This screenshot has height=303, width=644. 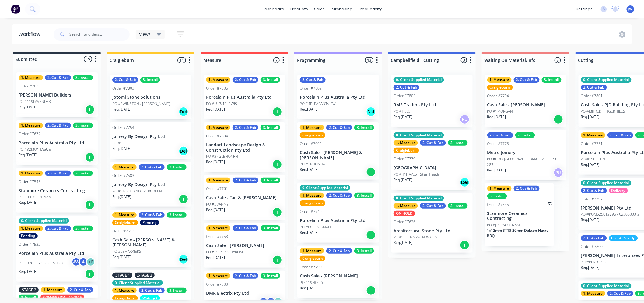 What do you see at coordinates (29, 244) in the screenshot?
I see `div: Order #7522` at bounding box center [29, 244].